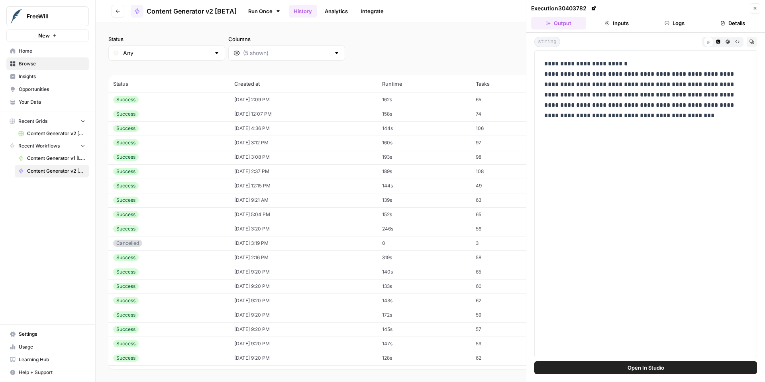  What do you see at coordinates (47, 35) in the screenshot?
I see `button: New` at bounding box center [47, 35].